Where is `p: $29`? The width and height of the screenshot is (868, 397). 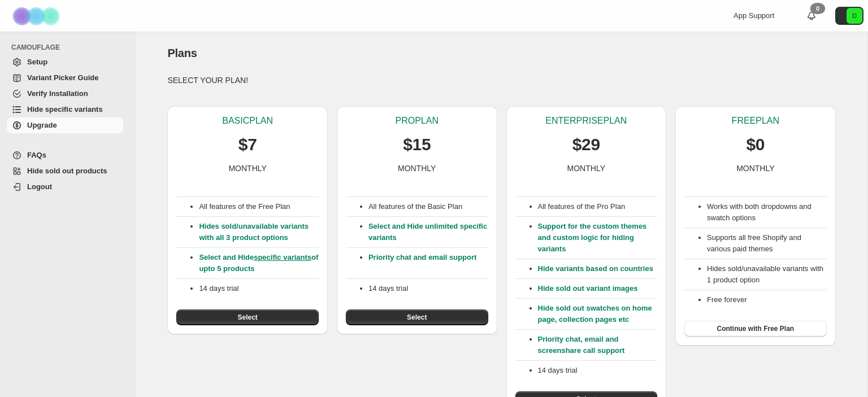
p: $29 is located at coordinates (586, 145).